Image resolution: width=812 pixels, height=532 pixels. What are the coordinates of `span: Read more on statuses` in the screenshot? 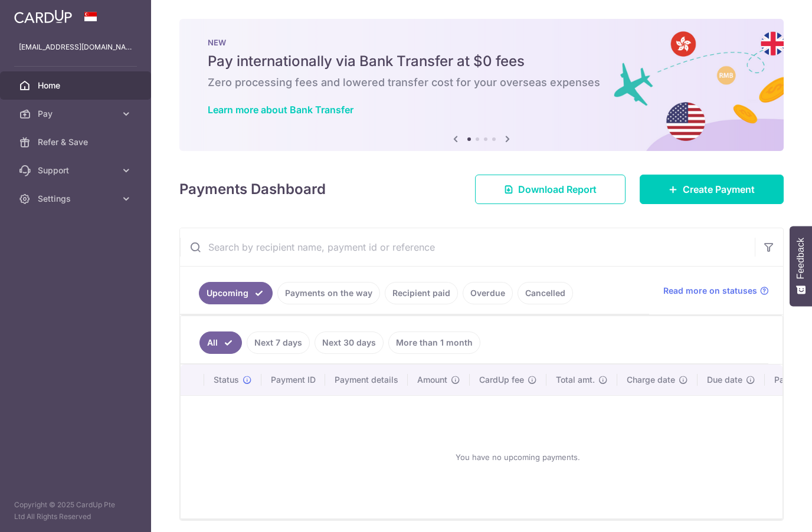 It's located at (710, 291).